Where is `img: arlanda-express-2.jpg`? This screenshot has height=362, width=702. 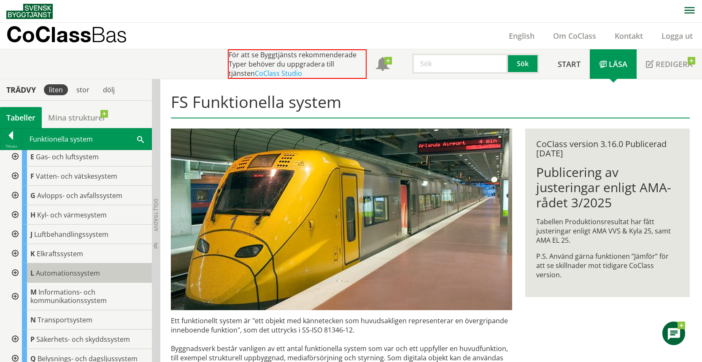 img: arlanda-express-2.jpg is located at coordinates (341, 219).